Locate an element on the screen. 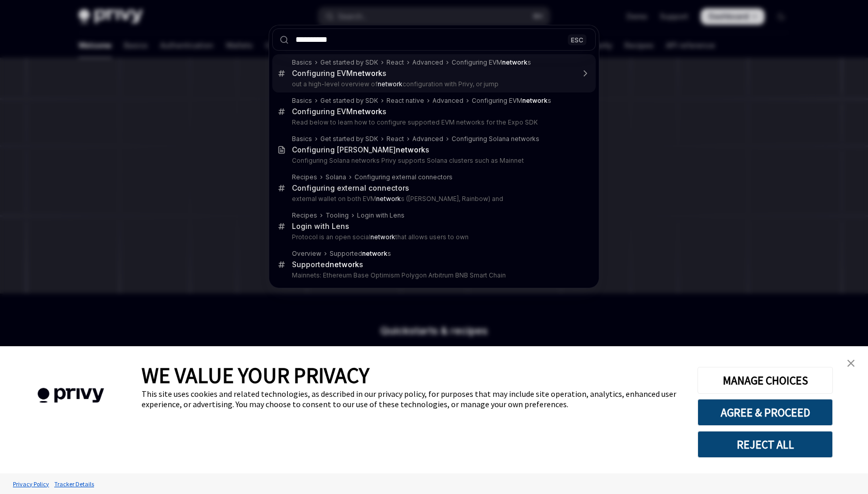  a: Tracker Details is located at coordinates (74, 484).